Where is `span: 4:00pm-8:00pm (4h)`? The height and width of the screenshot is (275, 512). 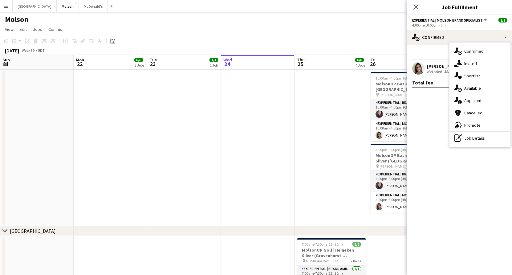
span: 4:00pm-8:00pm (4h) is located at coordinates (392, 150).